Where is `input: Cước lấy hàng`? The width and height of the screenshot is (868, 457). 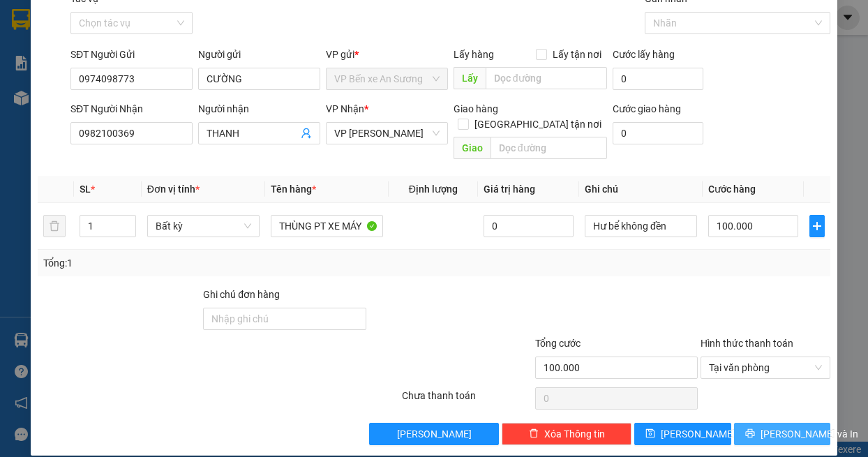 input: Cước lấy hàng is located at coordinates (657, 79).